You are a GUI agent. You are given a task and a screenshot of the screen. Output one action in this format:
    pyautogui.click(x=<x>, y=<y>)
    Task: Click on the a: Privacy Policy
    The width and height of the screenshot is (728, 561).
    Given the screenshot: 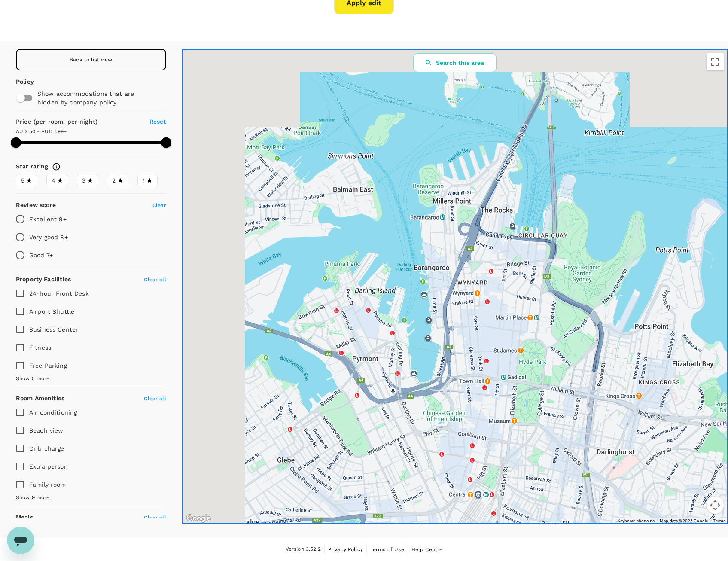 What is the action you would take?
    pyautogui.click(x=346, y=550)
    